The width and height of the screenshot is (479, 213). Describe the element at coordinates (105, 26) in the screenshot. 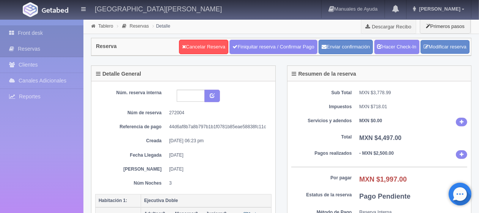

I see `a: Tablero` at that location.